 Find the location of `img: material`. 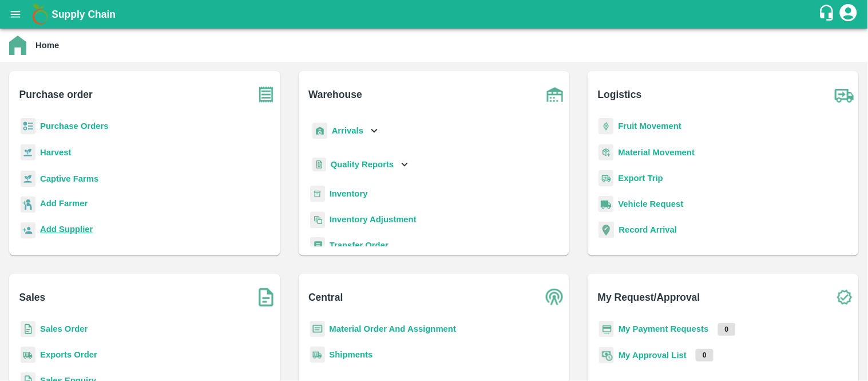

img: material is located at coordinates (606, 152).